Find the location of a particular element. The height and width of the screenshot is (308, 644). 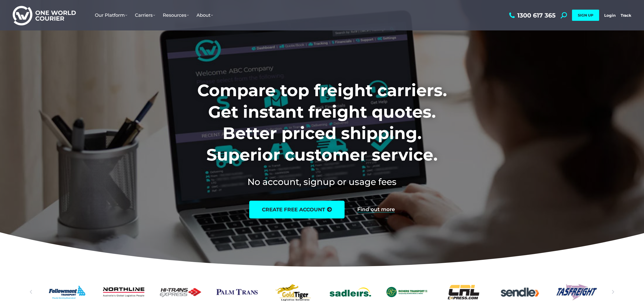

div: Followmont transoirt web logo is located at coordinates (67, 292).